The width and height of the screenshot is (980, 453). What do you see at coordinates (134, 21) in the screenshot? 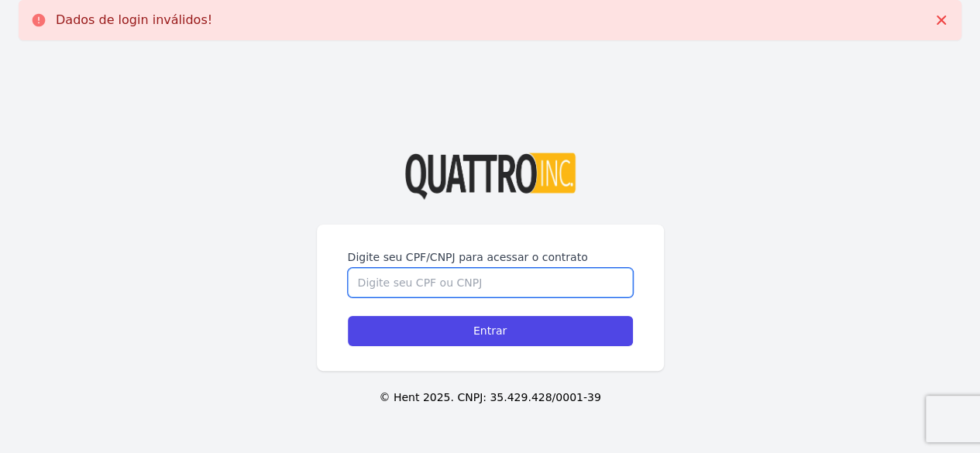
I see `p: Dados de login inválidos!` at bounding box center [134, 21].